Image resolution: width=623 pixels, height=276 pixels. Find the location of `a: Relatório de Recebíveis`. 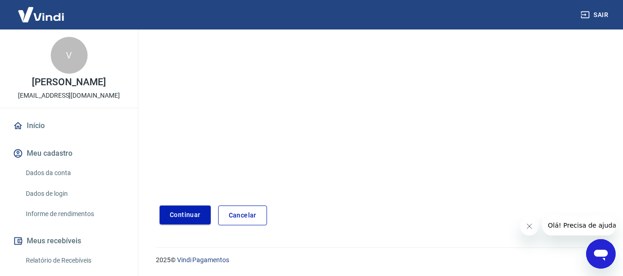

a: Relatório de Recebíveis is located at coordinates (74, 261).